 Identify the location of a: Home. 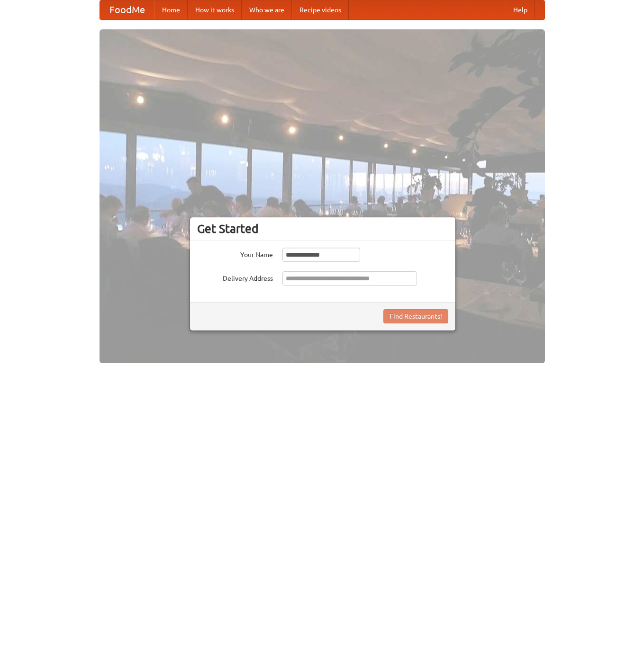
(171, 10).